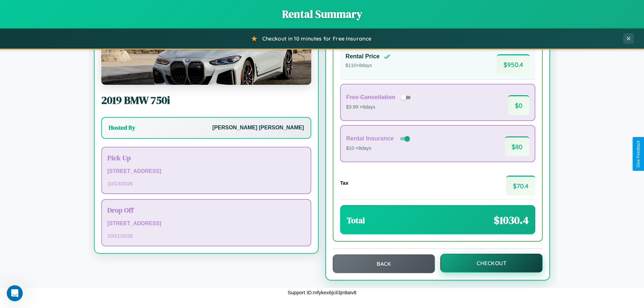 The width and height of the screenshot is (644, 308). Describe the element at coordinates (511, 221) in the screenshot. I see `span: $ 1030.4` at that location.